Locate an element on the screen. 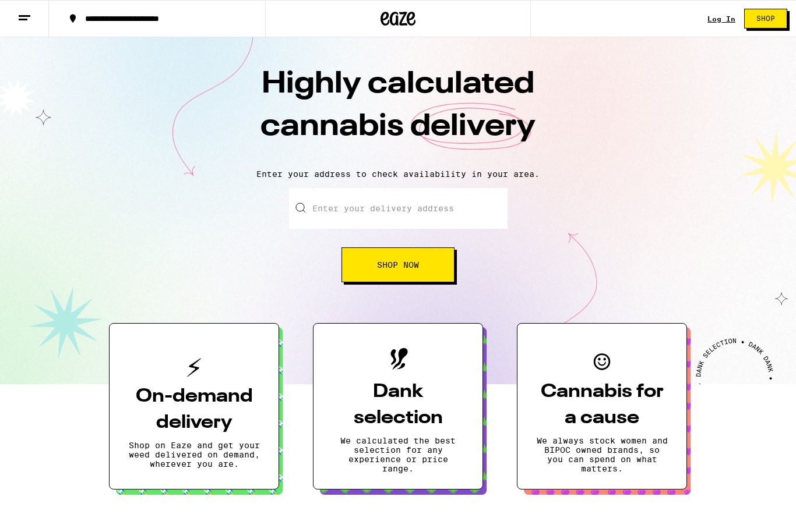 This screenshot has height=532, width=796. p: We calculated the best selection for any experience or price range. is located at coordinates (398, 455).